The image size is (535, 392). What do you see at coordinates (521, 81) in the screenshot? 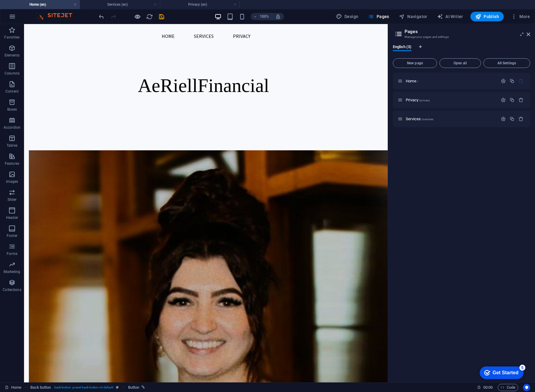
I see `div: The startpage cannot be deleted` at bounding box center [521, 81].